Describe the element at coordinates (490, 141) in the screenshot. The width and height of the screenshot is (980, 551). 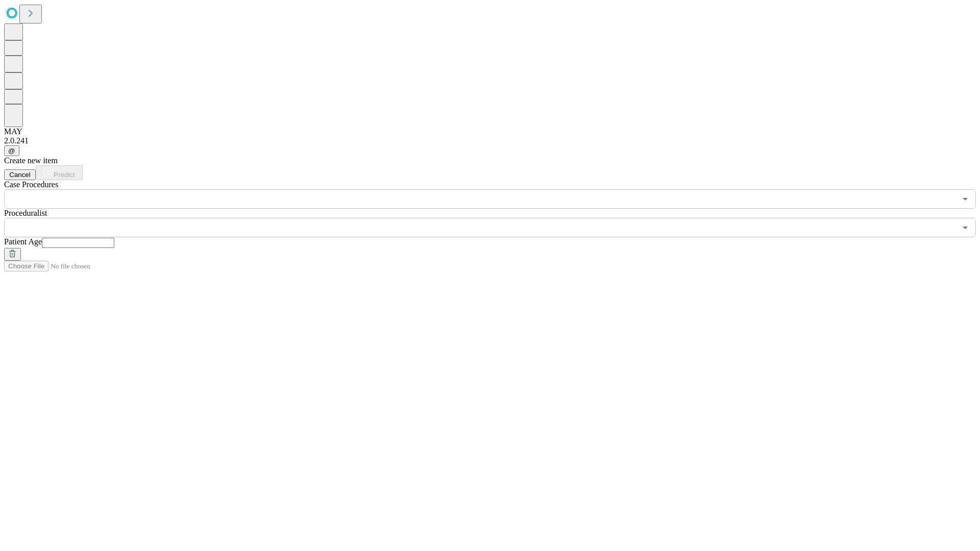
I see `div: 2.0.241` at that location.